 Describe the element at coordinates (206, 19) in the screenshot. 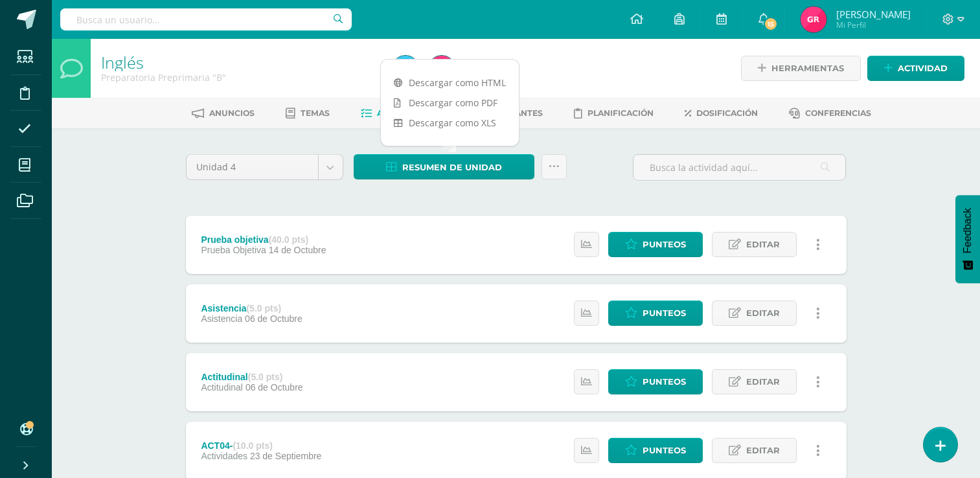

I see `input: Busca un usuario...` at that location.